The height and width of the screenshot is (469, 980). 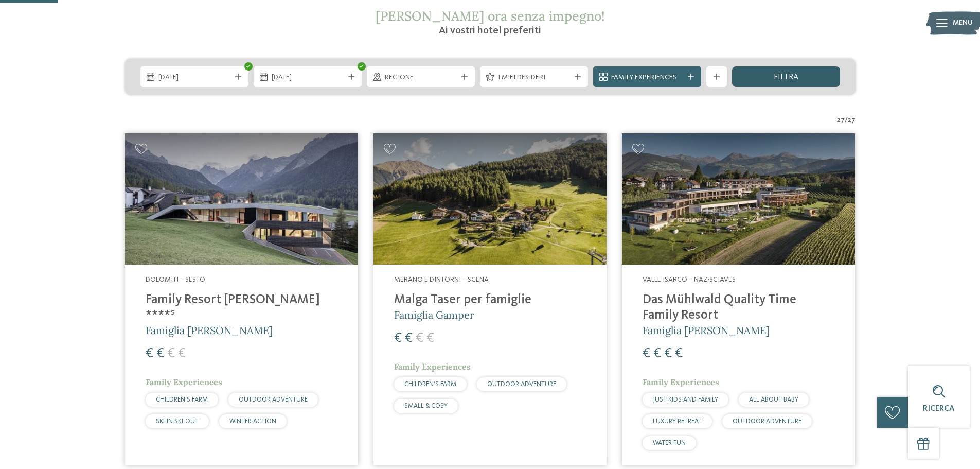 What do you see at coordinates (434, 314) in the screenshot?
I see `span: Famiglia Gamper` at bounding box center [434, 314].